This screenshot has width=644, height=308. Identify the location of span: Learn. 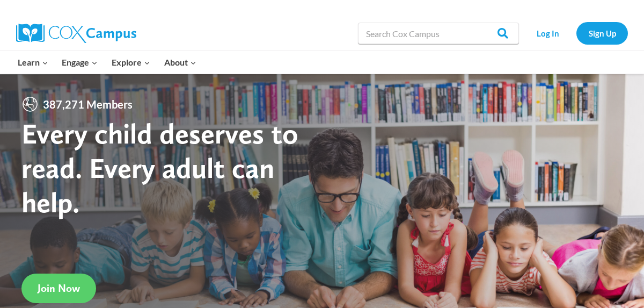
(33, 63).